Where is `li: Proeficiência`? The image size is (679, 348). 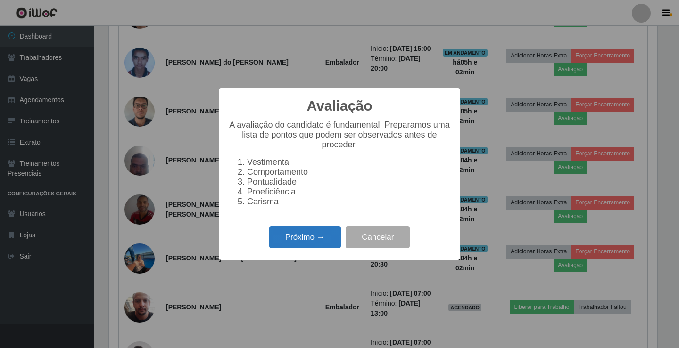 li: Proeficiência is located at coordinates (349, 192).